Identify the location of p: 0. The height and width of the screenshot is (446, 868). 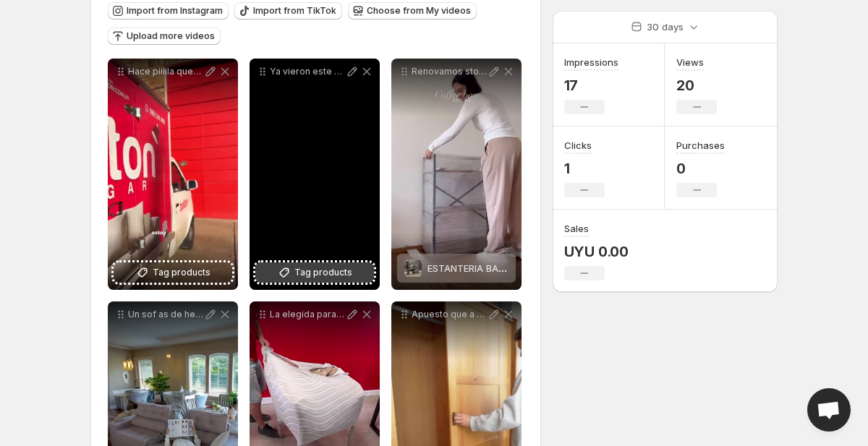
(700, 168).